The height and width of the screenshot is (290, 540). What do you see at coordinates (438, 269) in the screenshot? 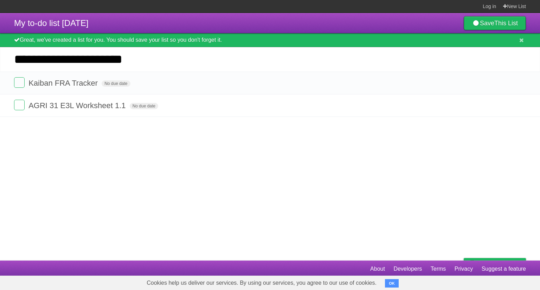
I see `a: Terms` at bounding box center [438, 269].